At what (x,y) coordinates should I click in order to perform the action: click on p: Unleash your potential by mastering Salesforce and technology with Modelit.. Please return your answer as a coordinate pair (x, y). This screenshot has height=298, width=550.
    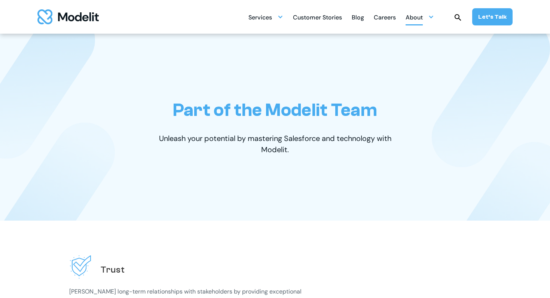
    Looking at the image, I should click on (275, 144).